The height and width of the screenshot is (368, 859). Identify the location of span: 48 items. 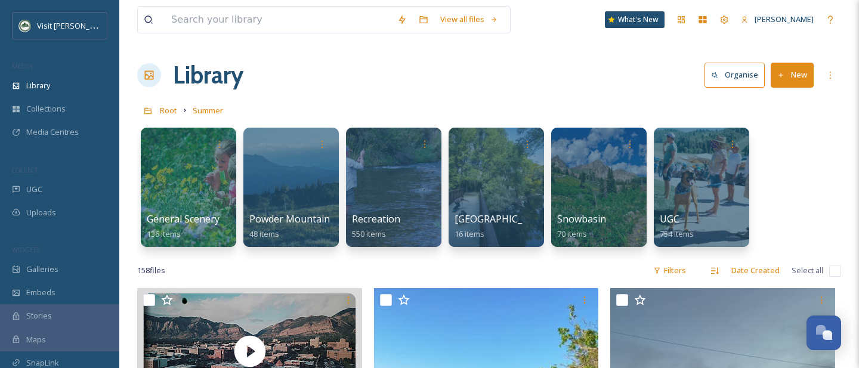
(264, 234).